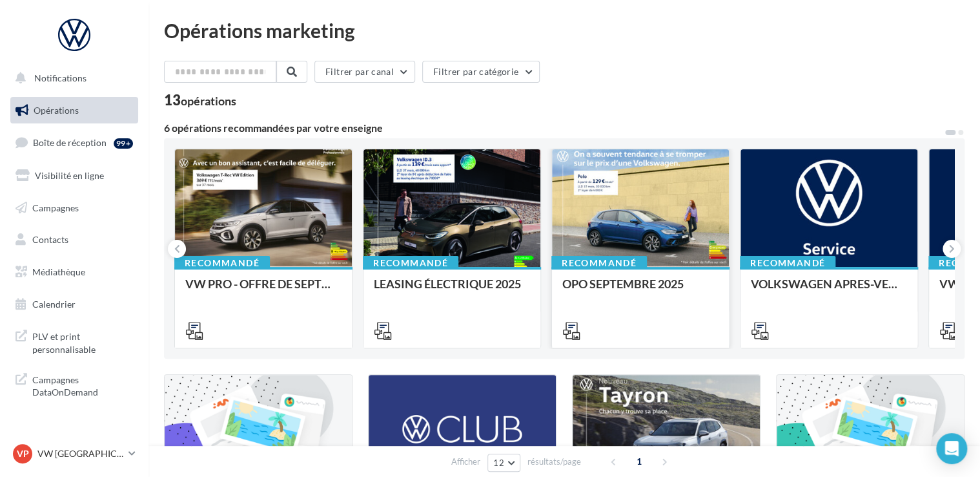  What do you see at coordinates (55, 206) in the screenshot?
I see `span: Campagnes` at bounding box center [55, 206].